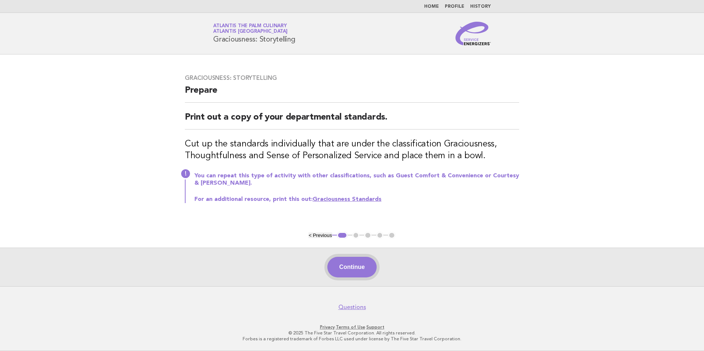  Describe the element at coordinates (347, 199) in the screenshot. I see `a: Graciousness Standards` at that location.